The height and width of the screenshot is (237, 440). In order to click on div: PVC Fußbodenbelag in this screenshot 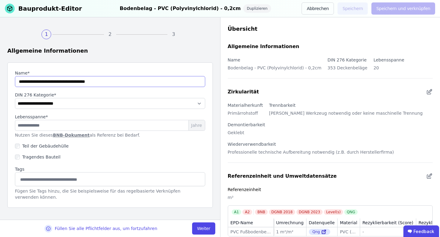, I will do `click(250, 232)`.